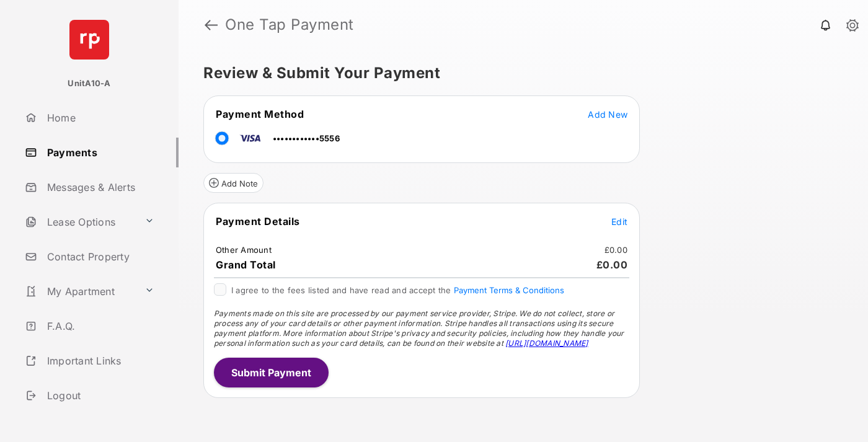 The height and width of the screenshot is (442, 868). Describe the element at coordinates (306, 138) in the screenshot. I see `span: ••••••••••••5556` at that location.